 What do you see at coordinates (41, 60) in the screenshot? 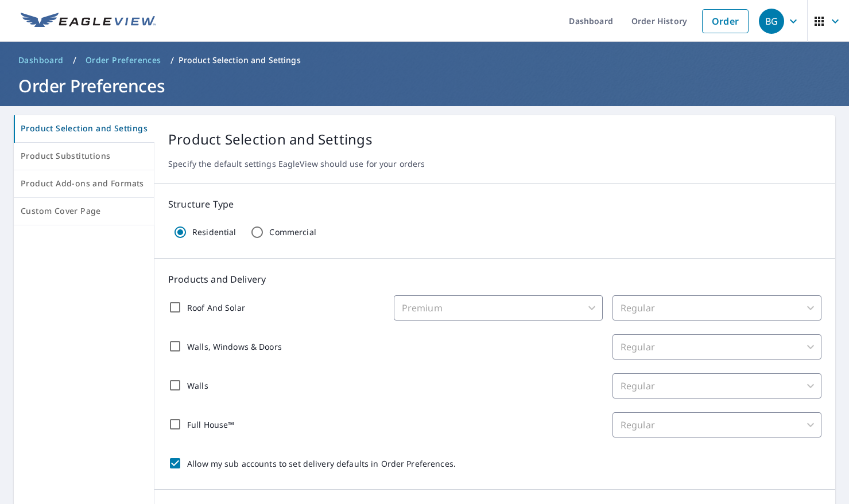
I see `a: Dashboard` at bounding box center [41, 60].